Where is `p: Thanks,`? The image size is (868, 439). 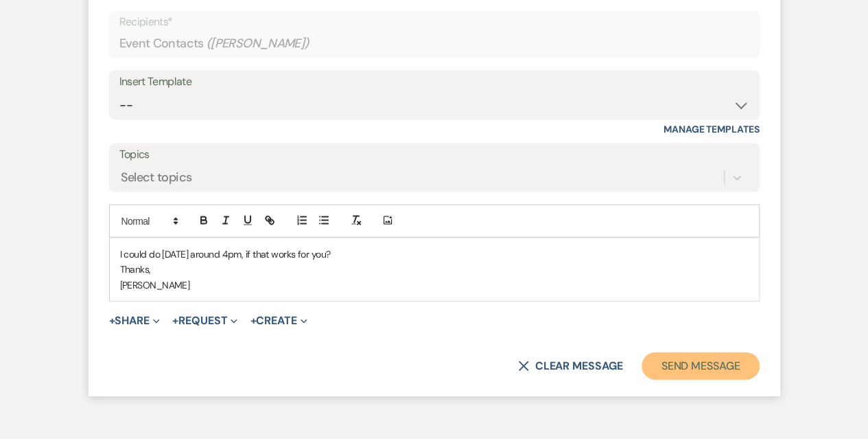 p: Thanks, is located at coordinates (434, 269).